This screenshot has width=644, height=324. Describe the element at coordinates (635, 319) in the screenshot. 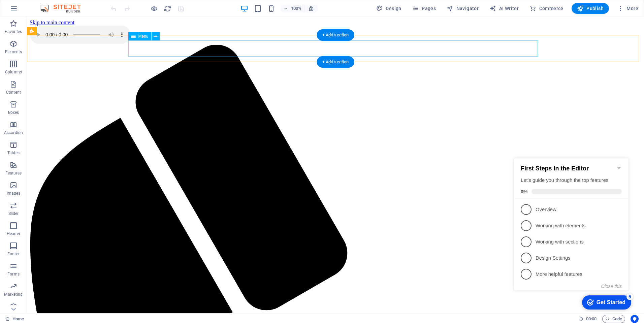

I see `button: Usercentrics` at that location.